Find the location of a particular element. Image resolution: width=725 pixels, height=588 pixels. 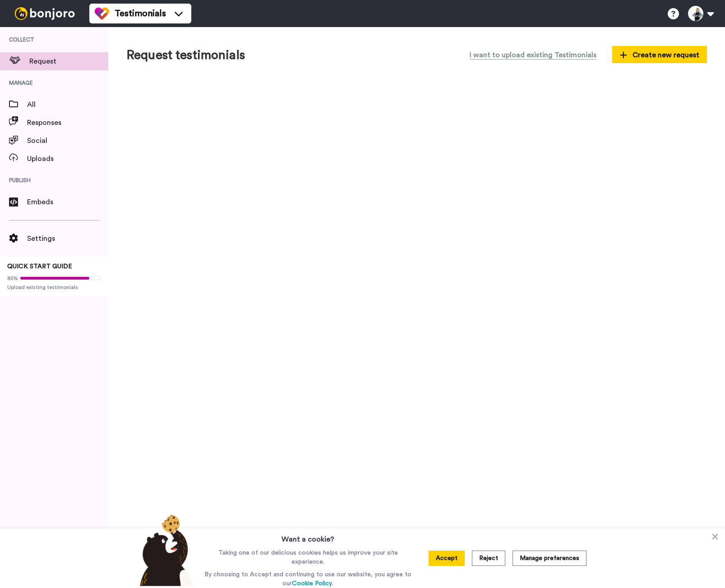

button: I want to upload existing Testimonials is located at coordinates (532, 55).